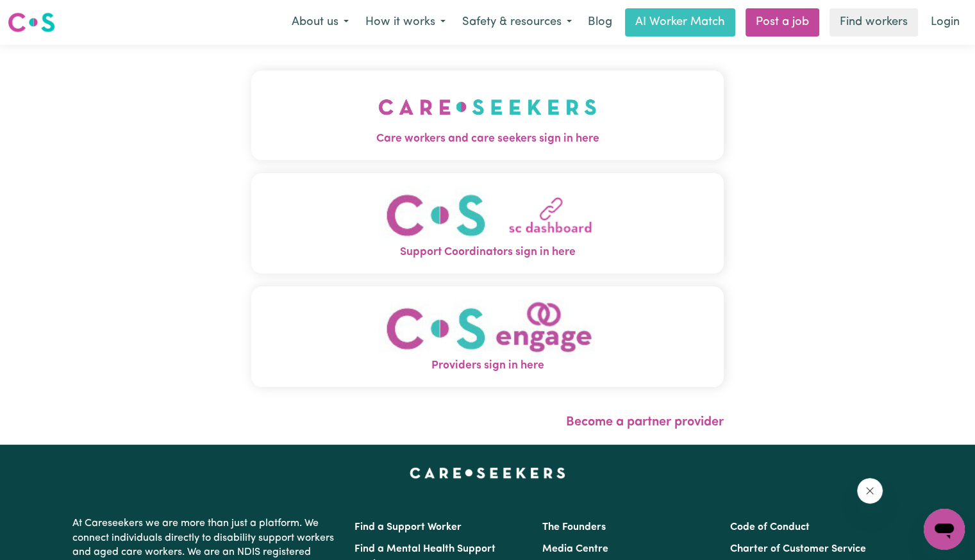 Image resolution: width=975 pixels, height=560 pixels. Describe the element at coordinates (945, 22) in the screenshot. I see `a: Login` at that location.